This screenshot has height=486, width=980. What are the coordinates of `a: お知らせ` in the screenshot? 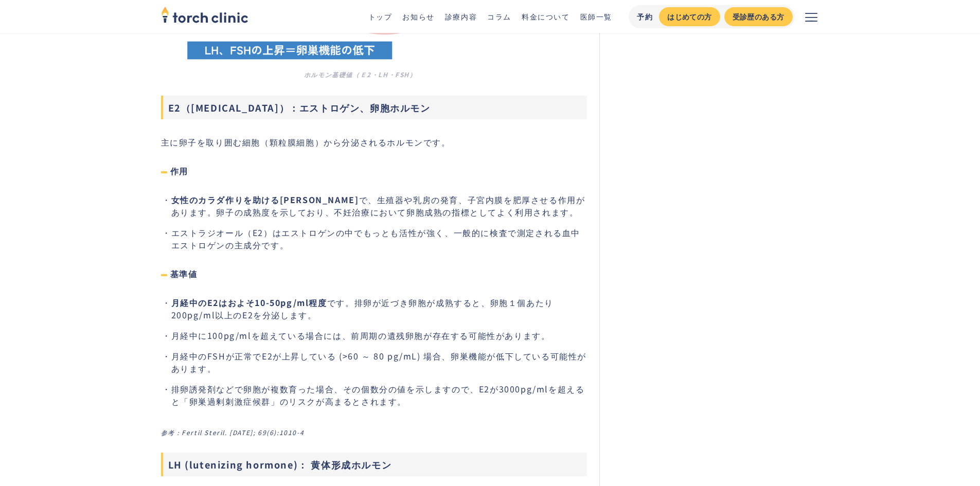 It's located at (419, 17).